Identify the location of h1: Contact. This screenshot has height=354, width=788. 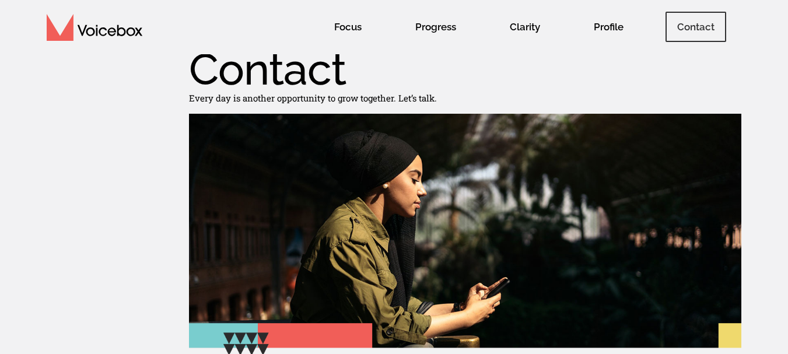
(465, 69).